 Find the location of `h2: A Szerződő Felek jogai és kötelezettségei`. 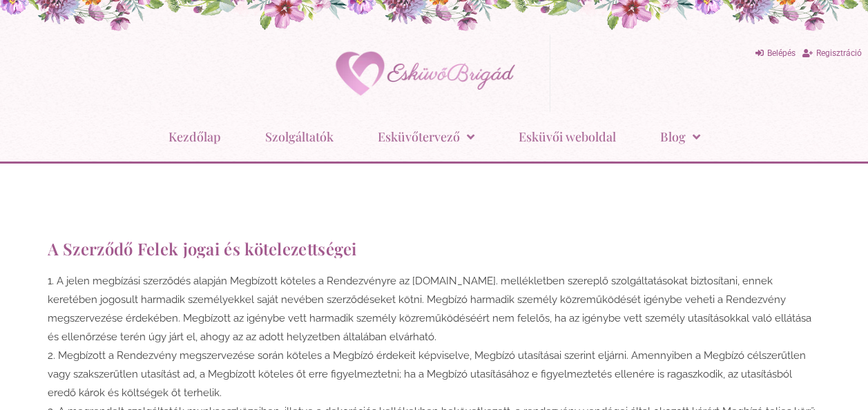

h2: A Szerződő Felek jogai és kötelezettségei is located at coordinates (435, 248).